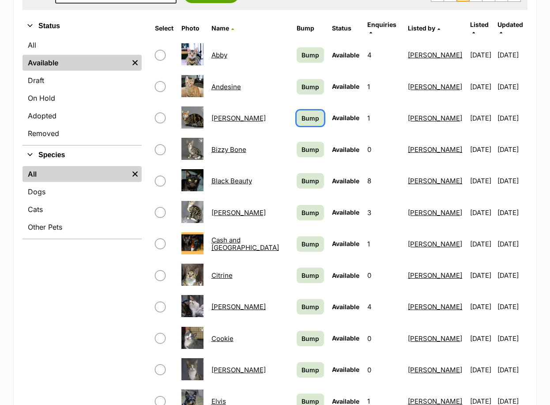 The width and height of the screenshot is (550, 405). I want to click on a: Black Beauty, so click(232, 180).